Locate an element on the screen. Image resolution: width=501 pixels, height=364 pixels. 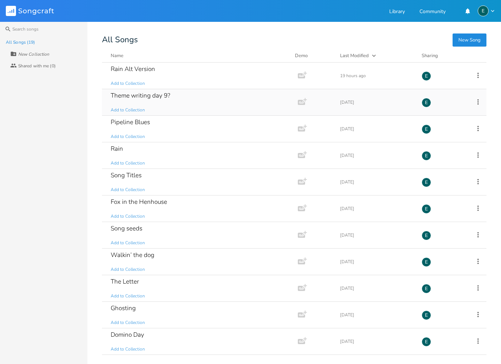
div: Fox in the Henhouse is located at coordinates (139, 202).